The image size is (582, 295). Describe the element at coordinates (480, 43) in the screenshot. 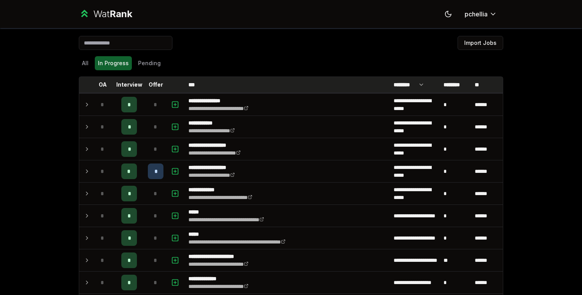

I see `button: Import Jobs` at that location.